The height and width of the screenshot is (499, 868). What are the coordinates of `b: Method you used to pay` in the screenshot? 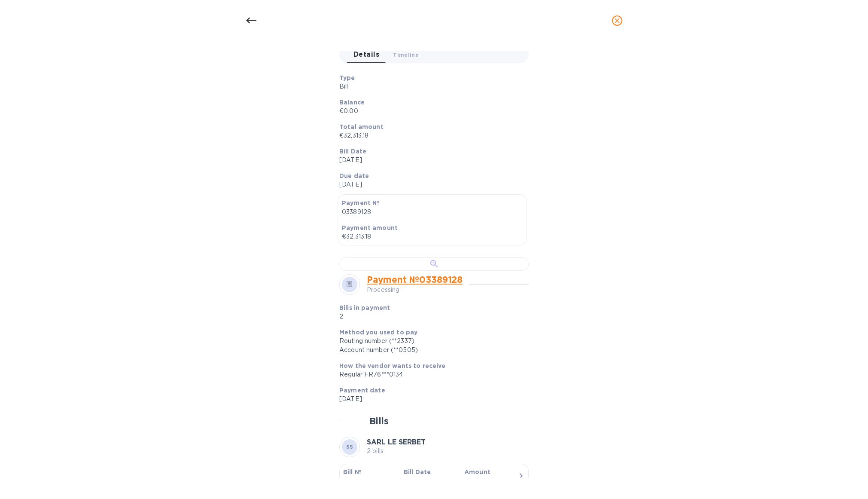 It's located at (379, 332).